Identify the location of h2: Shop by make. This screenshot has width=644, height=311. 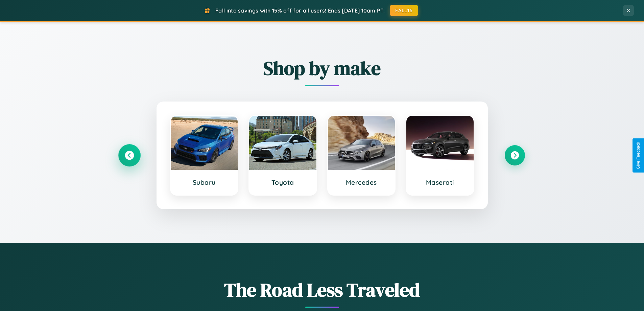
(322, 68).